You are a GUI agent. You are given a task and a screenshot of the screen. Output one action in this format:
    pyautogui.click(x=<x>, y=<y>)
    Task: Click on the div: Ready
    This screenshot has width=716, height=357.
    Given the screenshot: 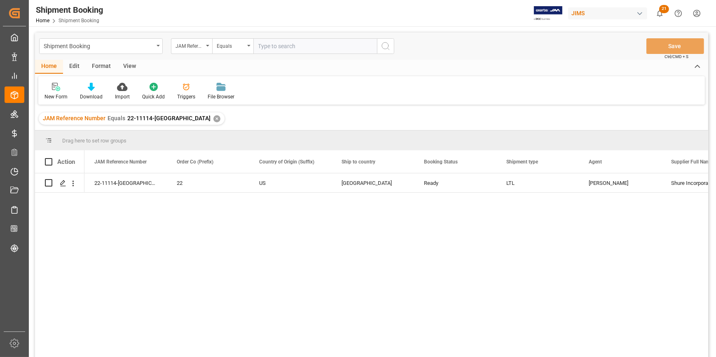 What is the action you would take?
    pyautogui.click(x=455, y=183)
    